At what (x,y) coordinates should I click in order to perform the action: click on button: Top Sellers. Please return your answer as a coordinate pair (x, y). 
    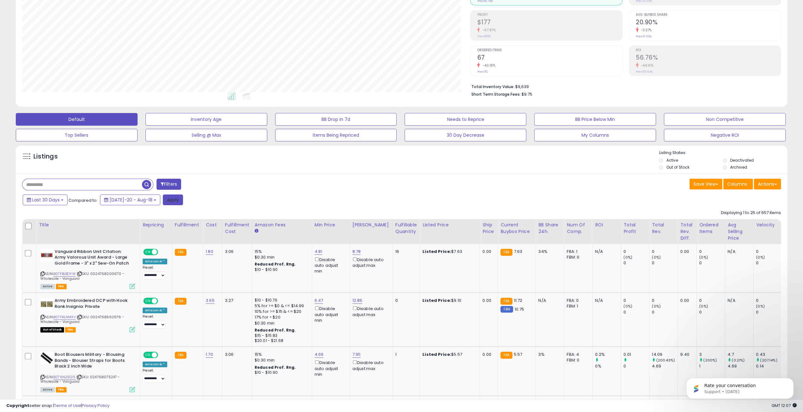
    Looking at the image, I should click on (77, 135).